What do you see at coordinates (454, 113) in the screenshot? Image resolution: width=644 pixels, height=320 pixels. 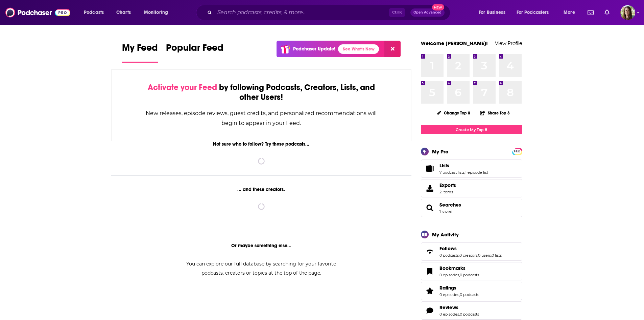 I see `button: Change Top 8` at bounding box center [454, 113].